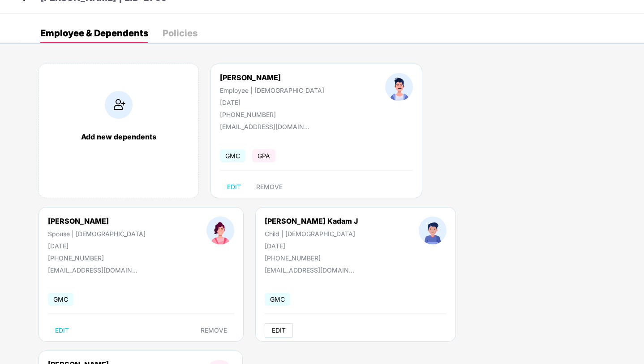 The width and height of the screenshot is (644, 364). Describe the element at coordinates (94, 33) in the screenshot. I see `div: Employee & Dependents` at that location.